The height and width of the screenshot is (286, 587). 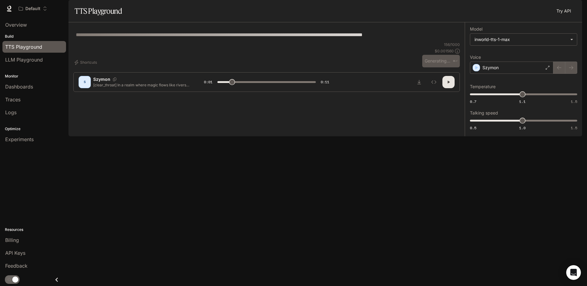 I want to click on span: 0.5, so click(x=473, y=128).